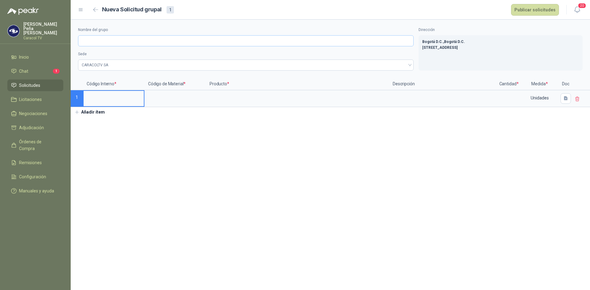  I want to click on div: 1, so click(170, 10).